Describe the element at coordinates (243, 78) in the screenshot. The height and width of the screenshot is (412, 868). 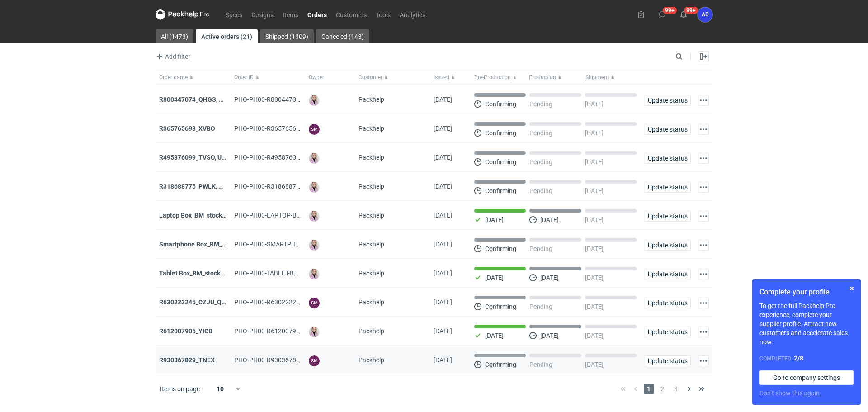
I see `span: Order ID` at that location.